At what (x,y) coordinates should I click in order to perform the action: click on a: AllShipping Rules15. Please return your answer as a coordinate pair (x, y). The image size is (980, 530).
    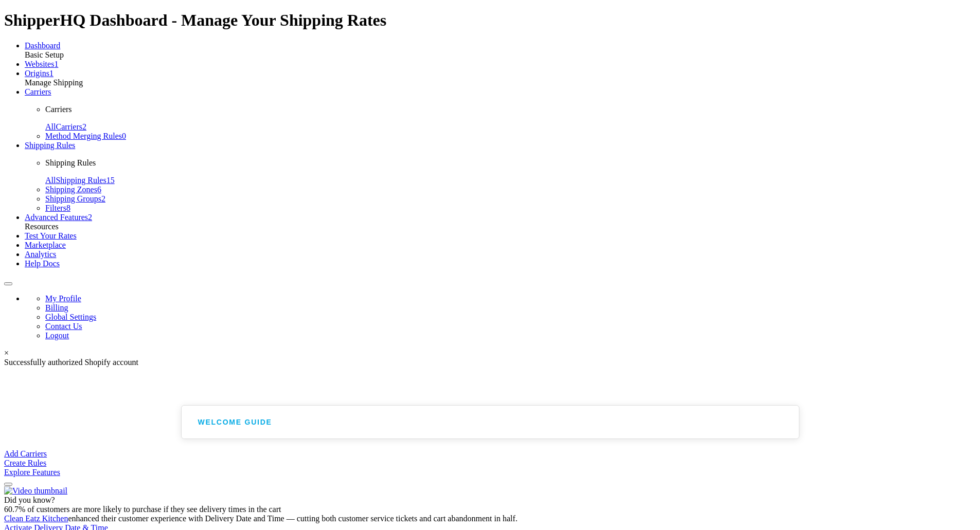
    Looking at the image, I should click on (80, 180).